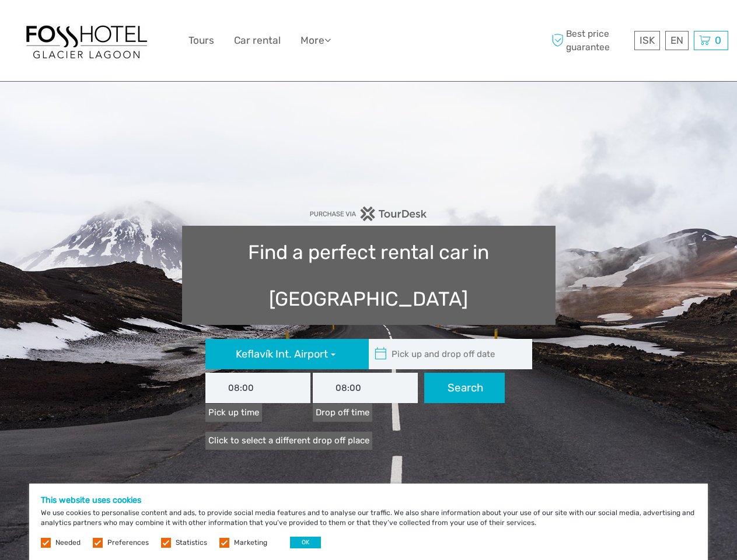  What do you see at coordinates (74, 25) in the screenshot?
I see `p: We're away right now. Please check back later!` at bounding box center [74, 25].